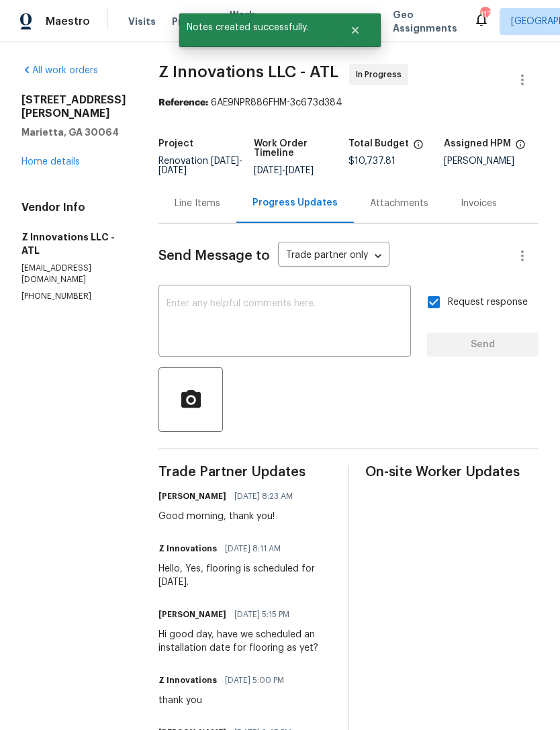 This screenshot has height=730, width=560. What do you see at coordinates (248, 72) in the screenshot?
I see `span: Z Innovations LLC - ATL` at bounding box center [248, 72].